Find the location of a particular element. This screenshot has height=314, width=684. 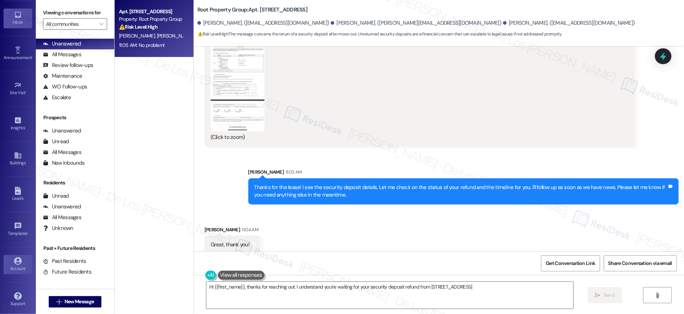

div: Residents is located at coordinates (75, 183).